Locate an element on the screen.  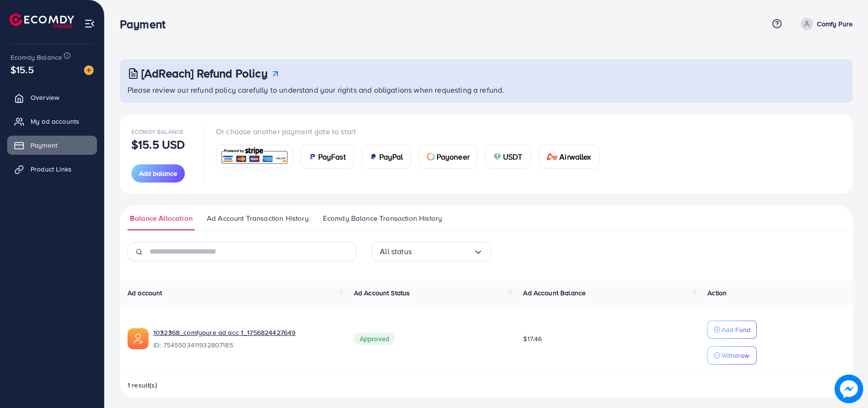
a: Overview is located at coordinates (52, 98).